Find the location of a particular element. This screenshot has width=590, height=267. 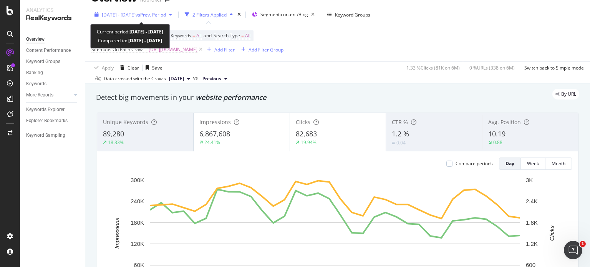

button: Week is located at coordinates (533, 164).